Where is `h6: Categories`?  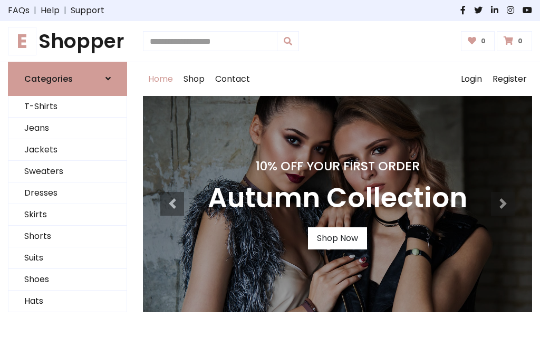
h6: Categories is located at coordinates (49, 79).